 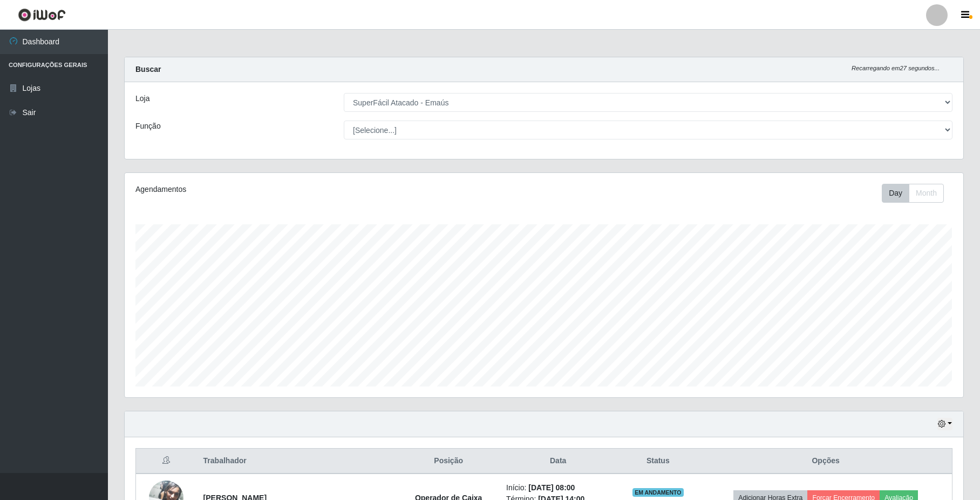 What do you see at coordinates (558, 487) in the screenshot?
I see `li: Início:` at bounding box center [558, 487].